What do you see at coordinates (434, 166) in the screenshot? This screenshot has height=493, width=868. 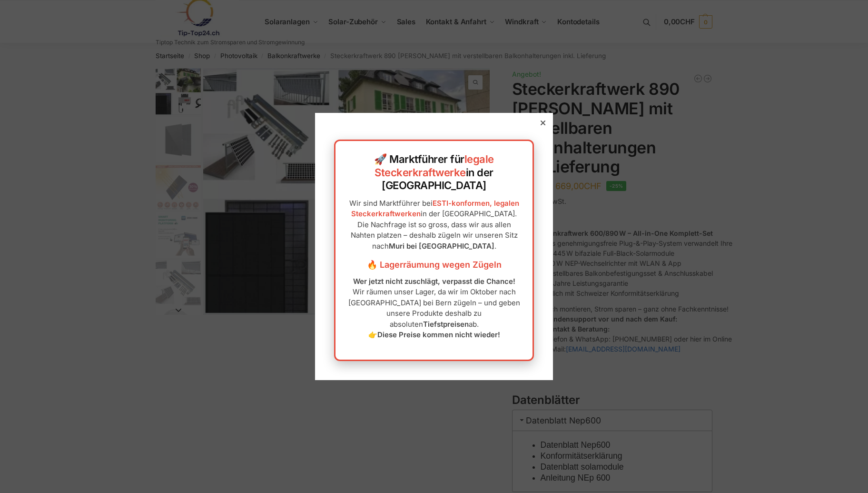 I see `a: legale Steckerkraftwerke` at bounding box center [434, 166].